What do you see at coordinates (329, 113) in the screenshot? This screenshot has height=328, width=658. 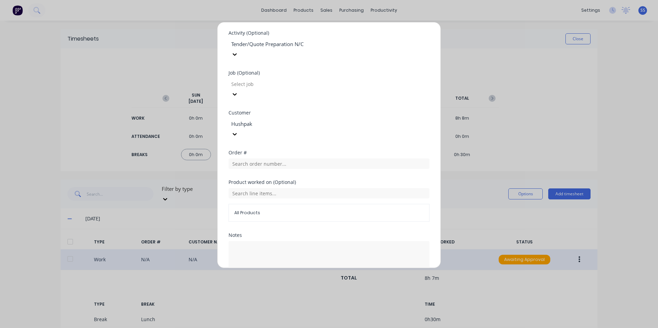 I see `div: Customer` at bounding box center [329, 113].